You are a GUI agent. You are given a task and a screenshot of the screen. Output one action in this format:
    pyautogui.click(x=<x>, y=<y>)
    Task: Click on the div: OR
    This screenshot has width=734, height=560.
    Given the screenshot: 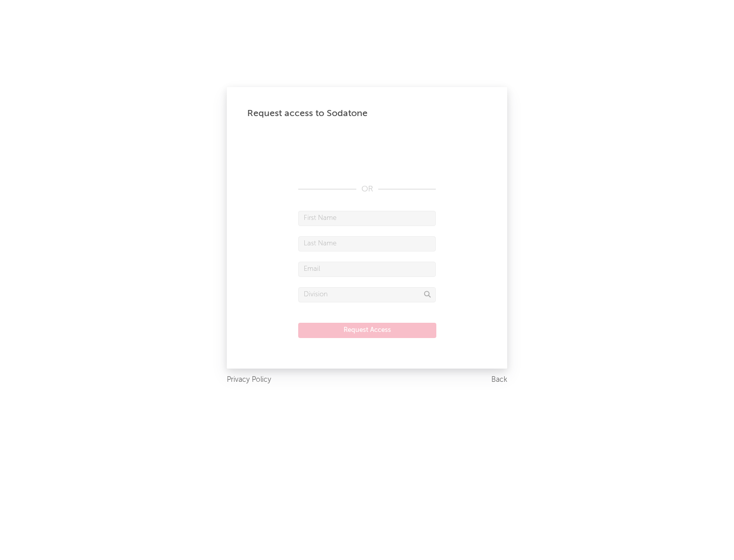 What is the action you would take?
    pyautogui.click(x=367, y=189)
    